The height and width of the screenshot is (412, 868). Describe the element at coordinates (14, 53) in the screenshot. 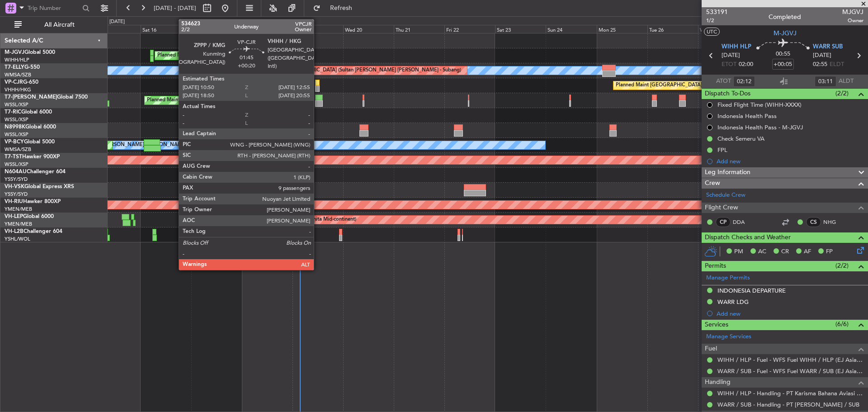

I see `span: M-JGVJ` at that location.